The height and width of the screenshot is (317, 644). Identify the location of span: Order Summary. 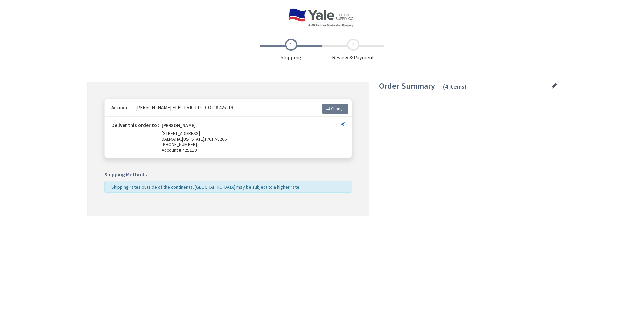
(407, 86).